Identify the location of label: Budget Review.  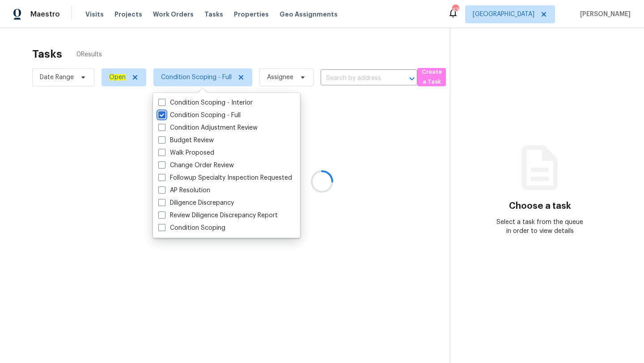
(186, 141).